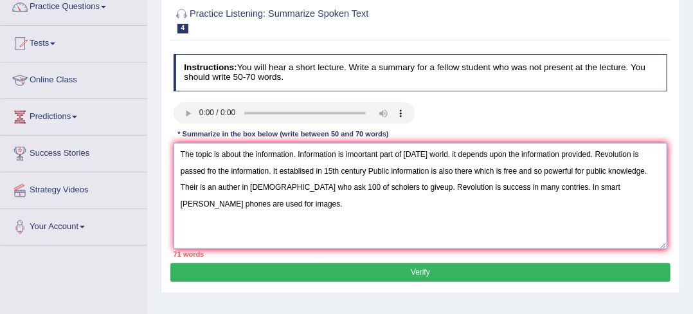 The height and width of the screenshot is (314, 693). Describe the element at coordinates (74, 115) in the screenshot. I see `a: Predictions` at that location.